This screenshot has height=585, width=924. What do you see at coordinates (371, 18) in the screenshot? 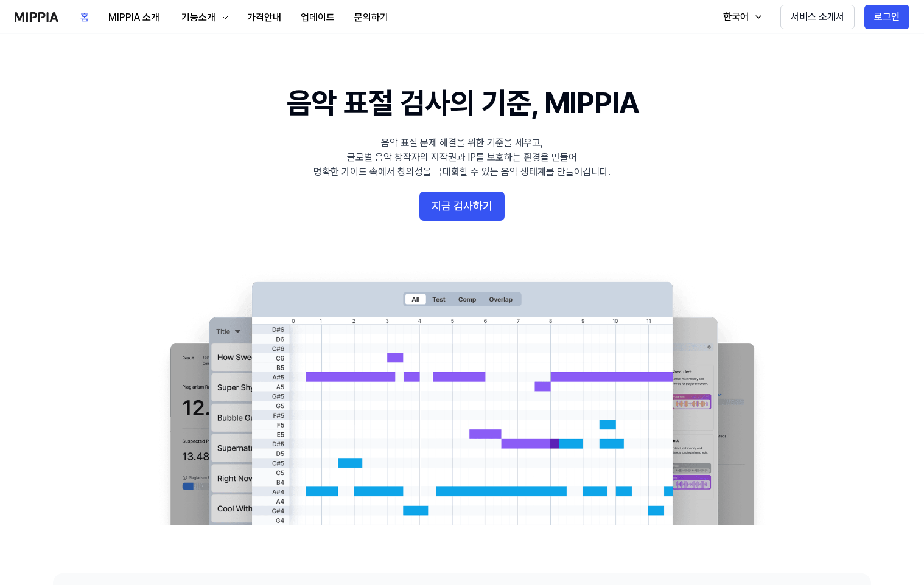
I see `a: 문의하기` at bounding box center [371, 18].